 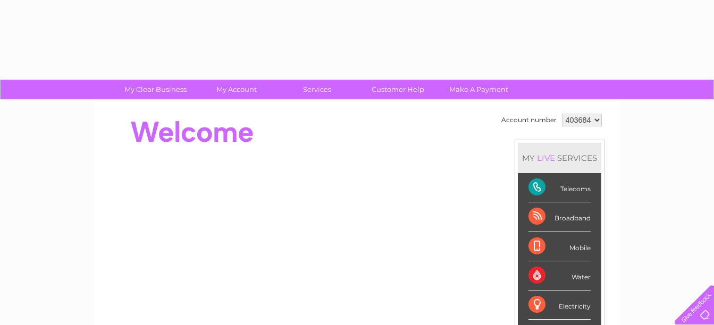 What do you see at coordinates (559, 276) in the screenshot?
I see `div: Water` at bounding box center [559, 276].